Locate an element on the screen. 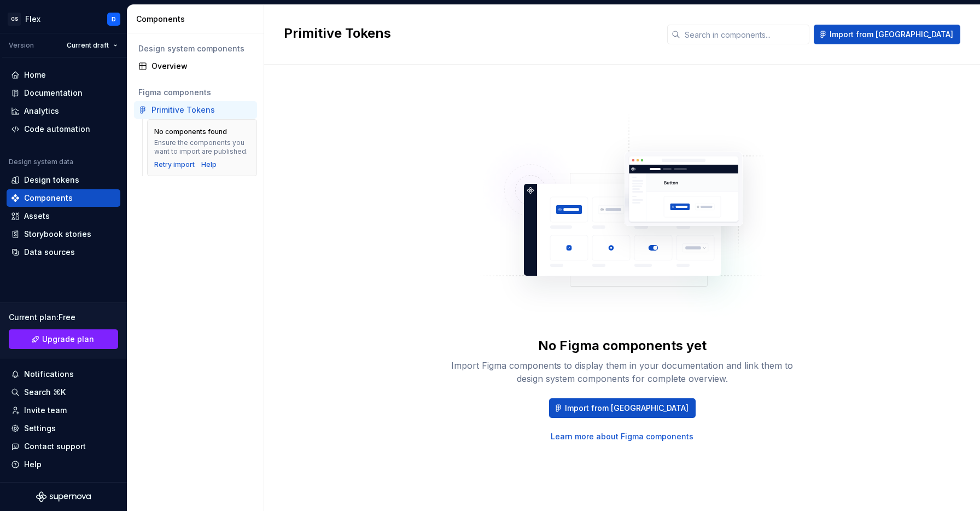 This screenshot has width=980, height=511. a: Storybook stories is located at coordinates (63, 234).